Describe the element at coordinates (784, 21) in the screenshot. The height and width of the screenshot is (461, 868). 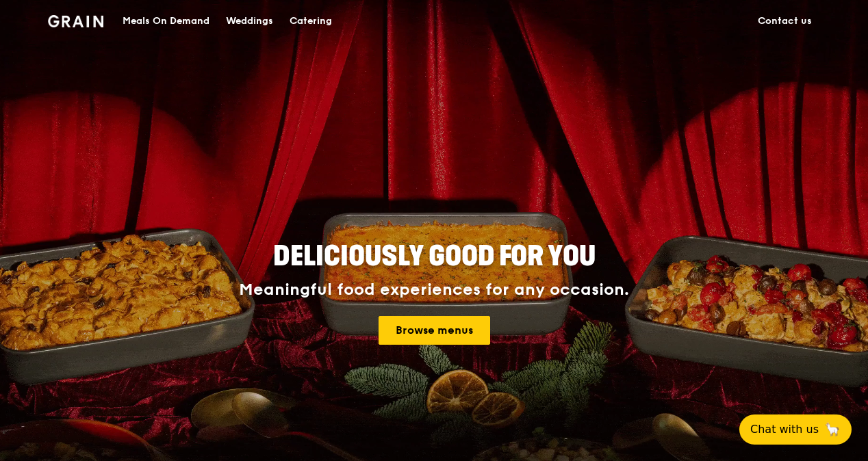
I see `a: Contact us` at that location.